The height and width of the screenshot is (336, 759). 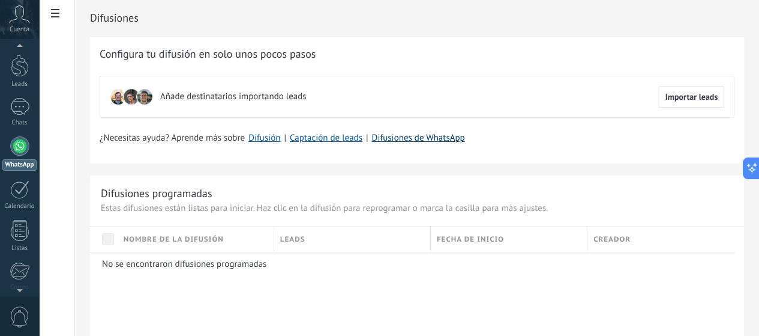 What do you see at coordinates (417, 208) in the screenshot?
I see `p: Estas difusiones están listas para iniciar. Haz clic en la difusión para reprogramar o marca la c...` at bounding box center [417, 208].